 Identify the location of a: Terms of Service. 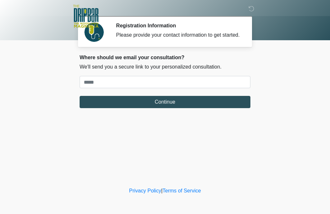
(181, 191).